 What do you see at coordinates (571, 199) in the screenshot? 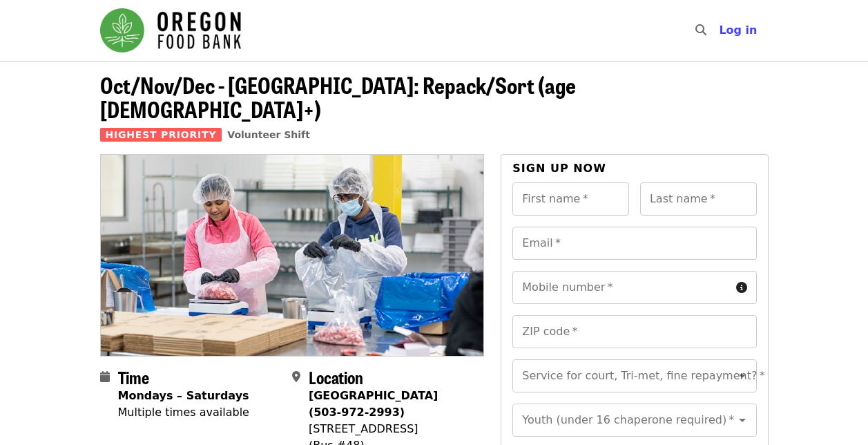
I see `input: First name` at bounding box center [571, 199].